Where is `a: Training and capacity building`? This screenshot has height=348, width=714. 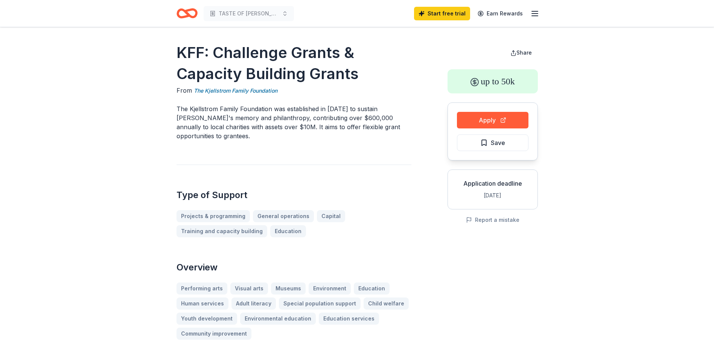 a: Training and capacity building is located at coordinates (222, 231).